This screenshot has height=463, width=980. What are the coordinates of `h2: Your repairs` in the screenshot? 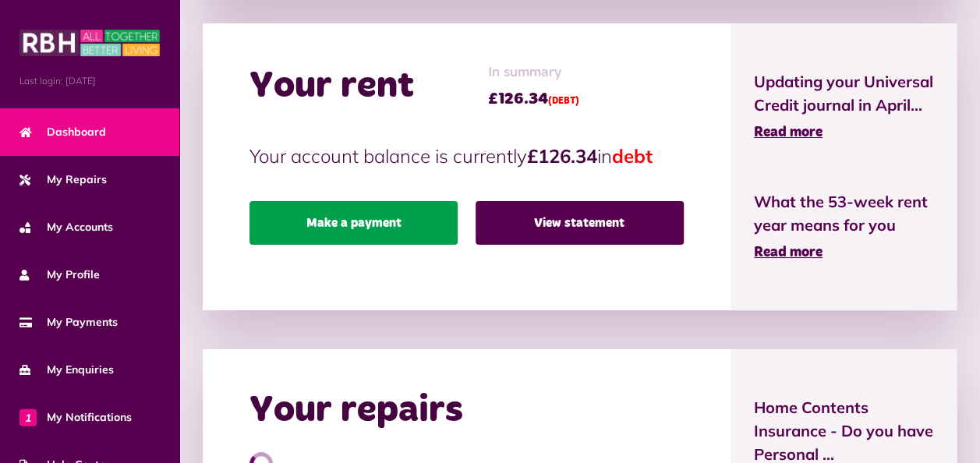 It's located at (357, 411).